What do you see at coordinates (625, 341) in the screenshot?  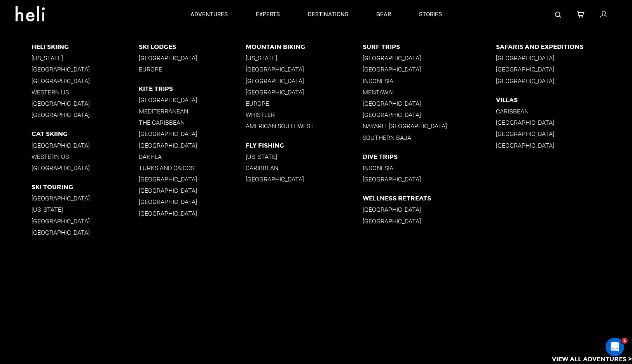 I see `span: 1` at bounding box center [625, 341].